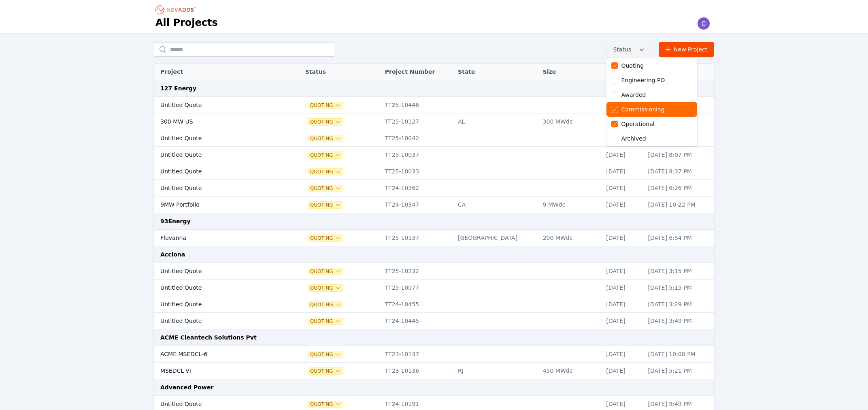 Image resolution: width=868 pixels, height=410 pixels. I want to click on div: Commissioning, so click(643, 109).